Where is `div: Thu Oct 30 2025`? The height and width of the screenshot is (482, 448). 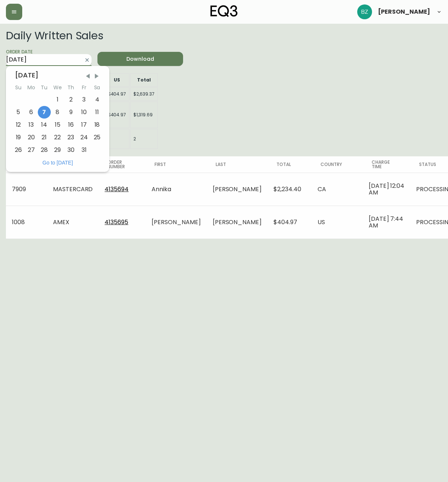 div: Thu Oct 30 2025 is located at coordinates (71, 150).